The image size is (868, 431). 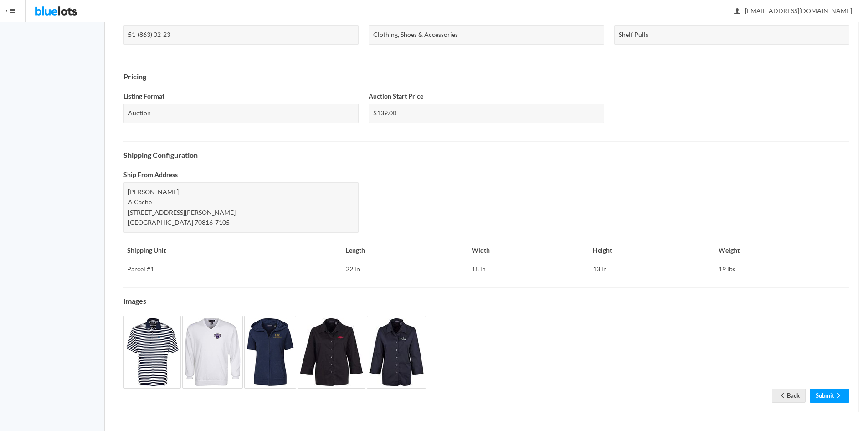 I want to click on ion-icon: arrow forward, so click(x=839, y=396).